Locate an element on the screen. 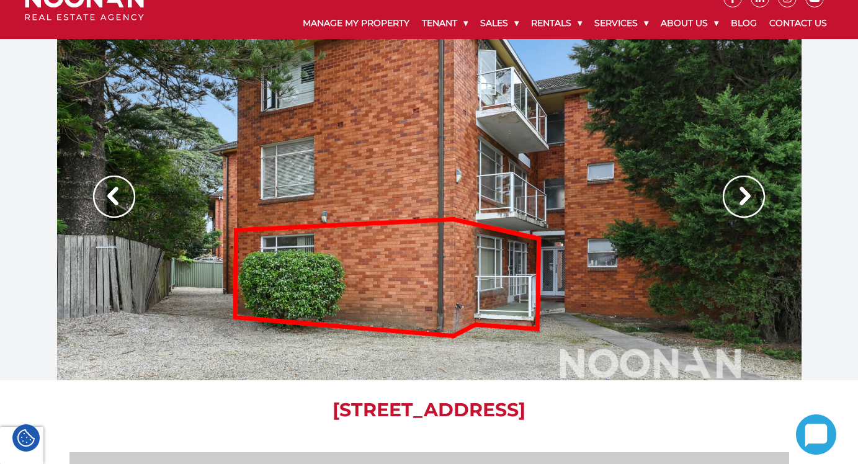  a: Blog is located at coordinates (744, 23).